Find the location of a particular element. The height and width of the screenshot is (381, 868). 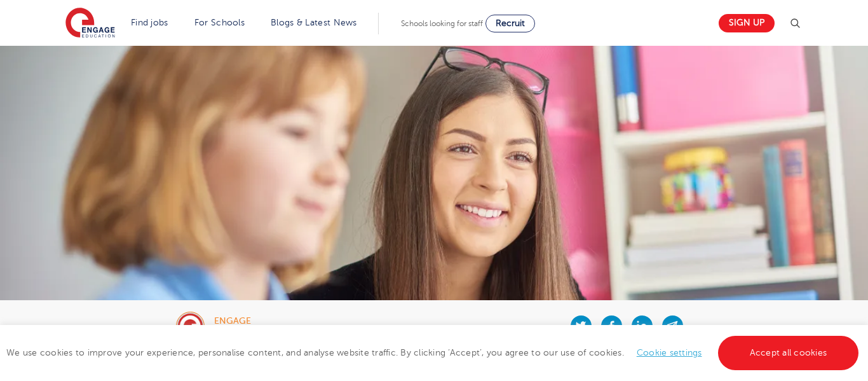

span: We use cookies to improve your experience, personalise content, and analyse website traffic. By c... is located at coordinates (434, 353).